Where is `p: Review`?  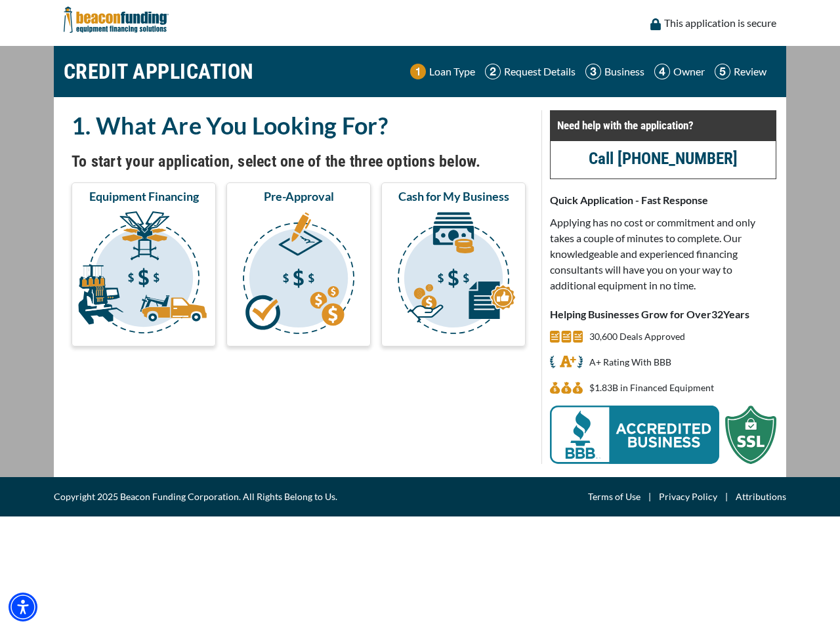 p: Review is located at coordinates (750, 72).